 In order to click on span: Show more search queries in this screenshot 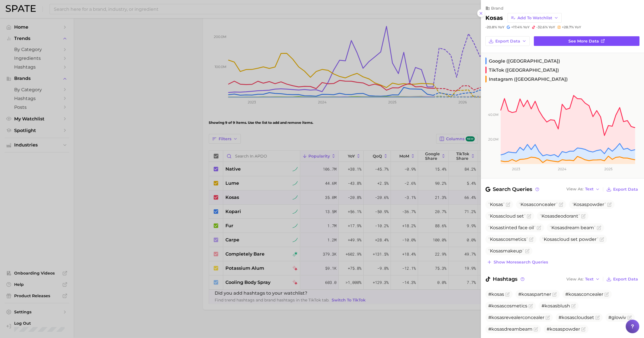, I will do `click(521, 262)`.